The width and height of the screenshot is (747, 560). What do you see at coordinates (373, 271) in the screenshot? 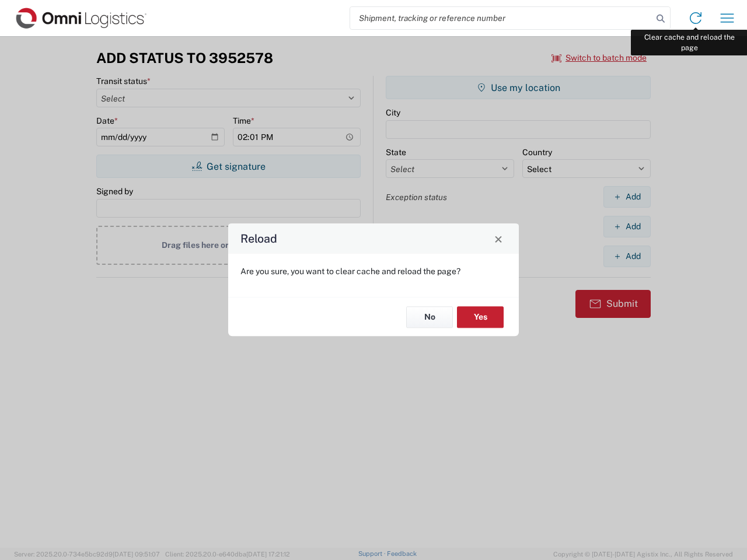
I see `p: Are you sure, you want to clear cache and reload the page?` at bounding box center [373, 271].